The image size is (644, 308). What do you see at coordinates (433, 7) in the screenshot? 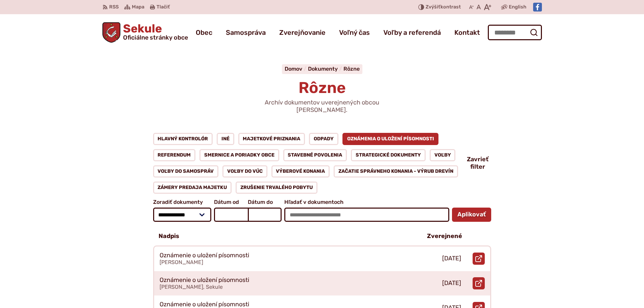
I see `span: Zvýšiť` at bounding box center [433, 7].